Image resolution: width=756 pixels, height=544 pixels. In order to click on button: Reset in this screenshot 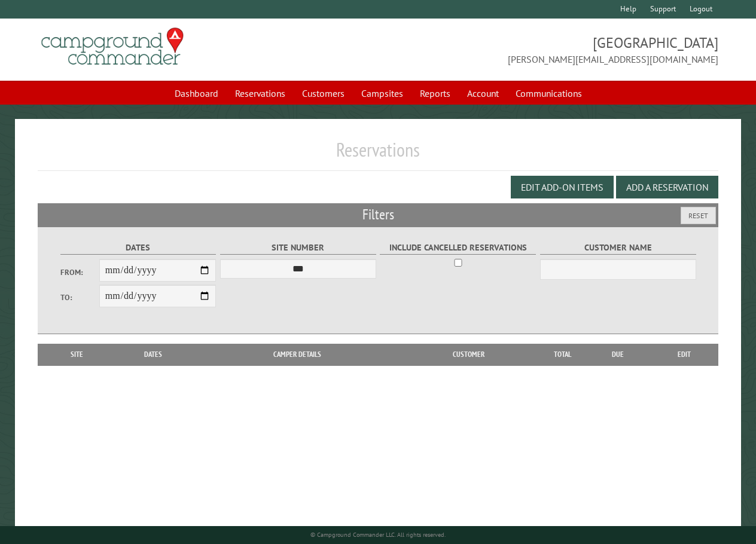, I will do `click(698, 216)`.